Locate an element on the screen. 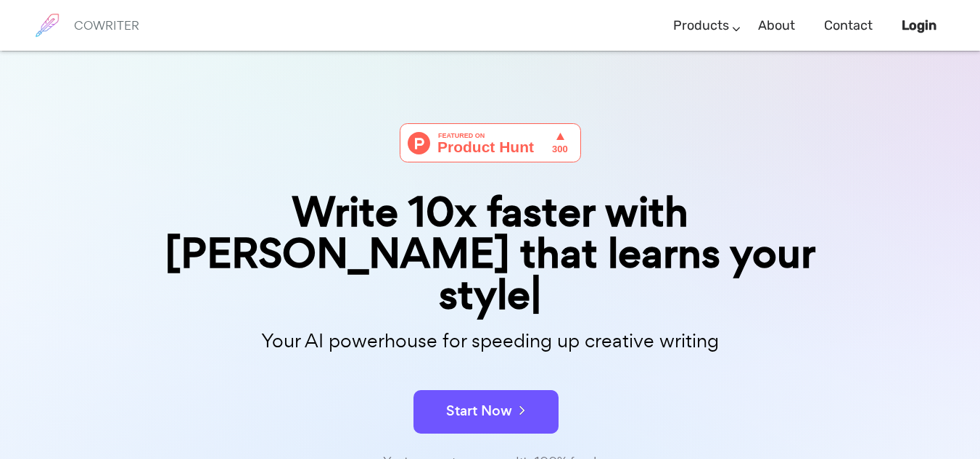 The image size is (980, 459). b: Login is located at coordinates (919, 25).